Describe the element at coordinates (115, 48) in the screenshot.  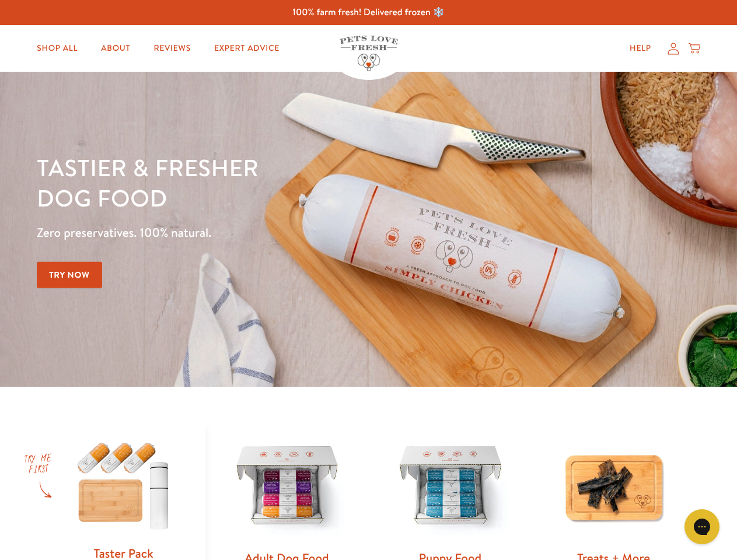
I see `a: About` at that location.